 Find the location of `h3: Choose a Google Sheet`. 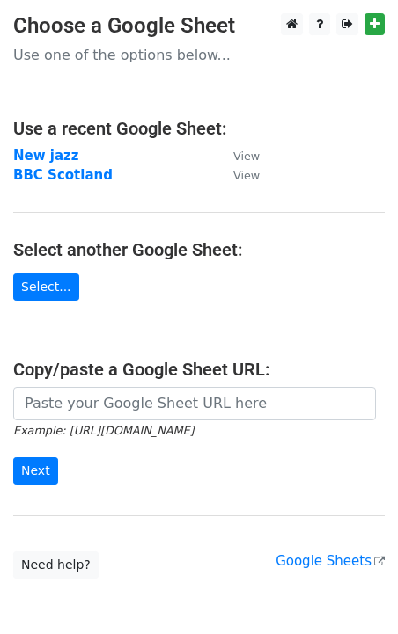

h3: Choose a Google Sheet is located at coordinates (199, 26).